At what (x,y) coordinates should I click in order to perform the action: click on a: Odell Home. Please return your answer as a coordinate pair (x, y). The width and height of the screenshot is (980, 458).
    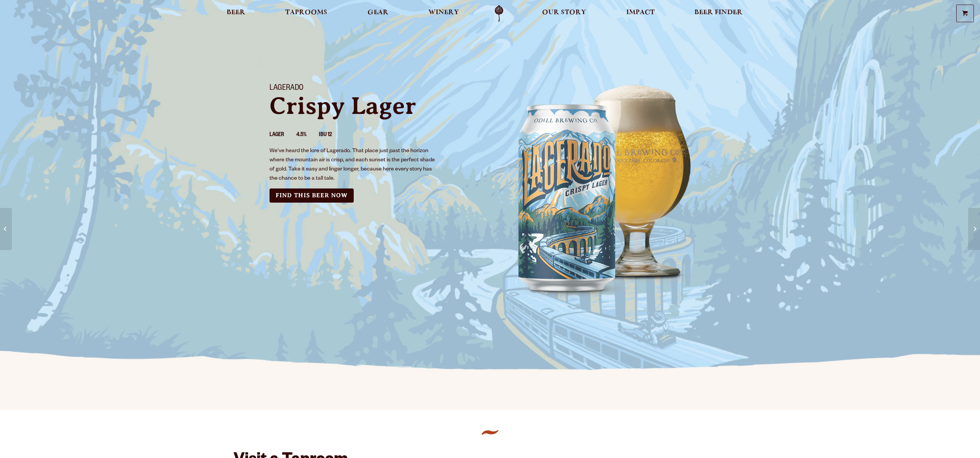
    Looking at the image, I should click on (498, 13).